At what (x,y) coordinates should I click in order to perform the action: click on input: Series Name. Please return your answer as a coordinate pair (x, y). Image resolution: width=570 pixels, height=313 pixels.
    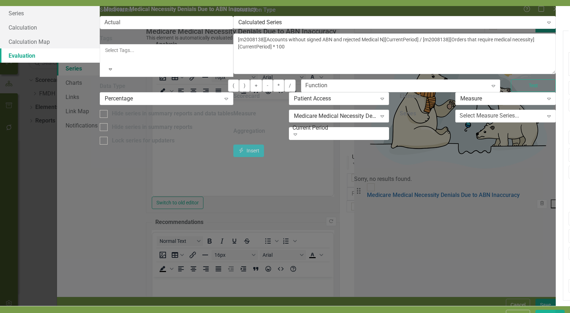
    Looking at the image, I should click on (166, 22).